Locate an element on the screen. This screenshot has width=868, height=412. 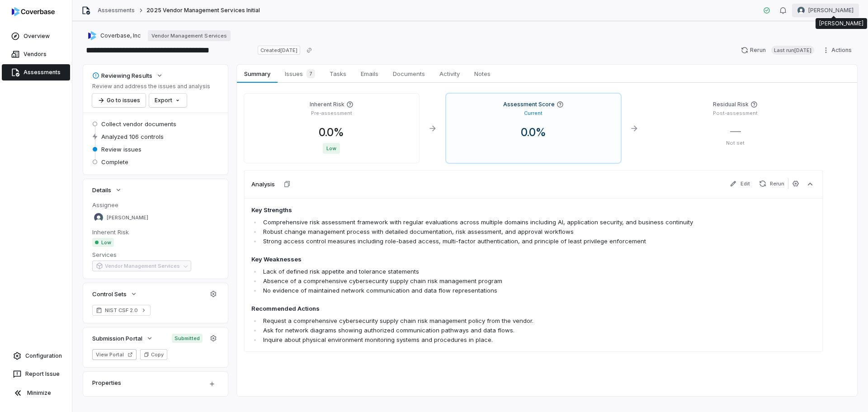
li: No evidence of maintained network communication and data flow representations is located at coordinates (481, 290).